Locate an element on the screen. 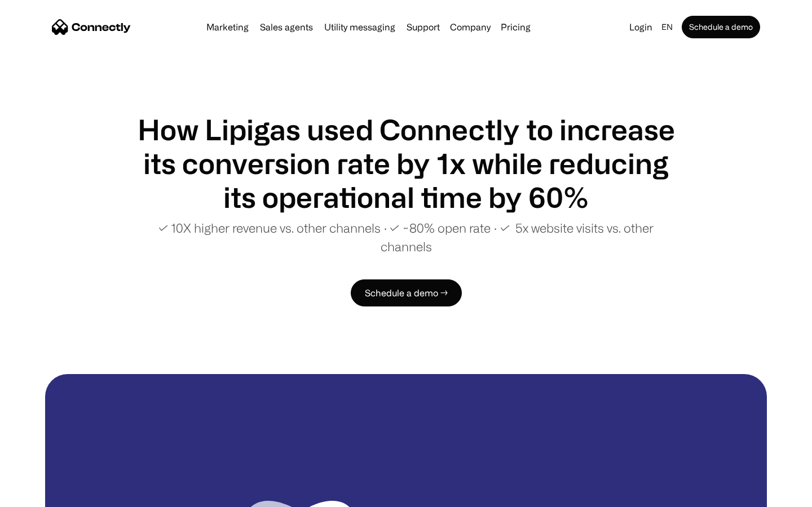 The height and width of the screenshot is (507, 812). a: Sales agents is located at coordinates (286, 27).